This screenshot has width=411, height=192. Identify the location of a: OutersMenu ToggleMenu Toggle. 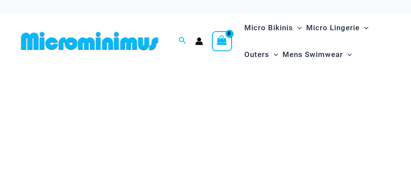
(261, 54).